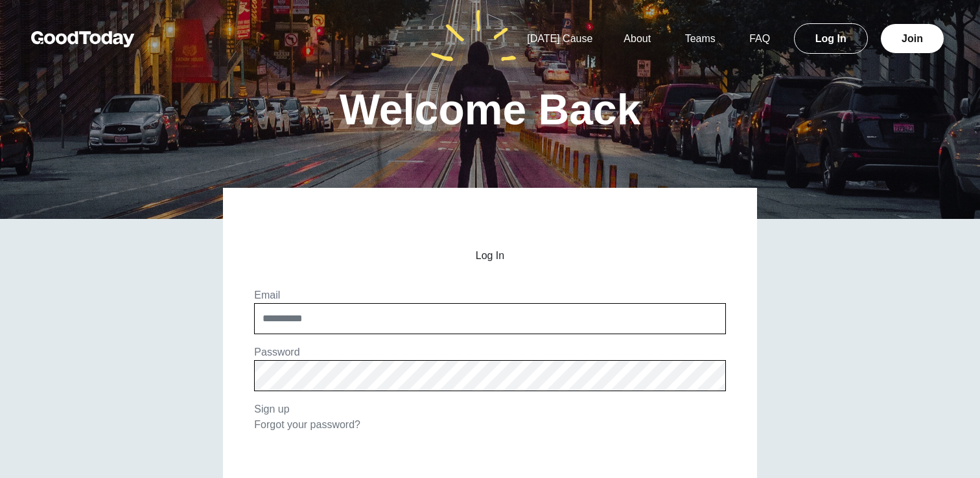 The width and height of the screenshot is (980, 478). I want to click on h1: Welcome Back, so click(490, 109).